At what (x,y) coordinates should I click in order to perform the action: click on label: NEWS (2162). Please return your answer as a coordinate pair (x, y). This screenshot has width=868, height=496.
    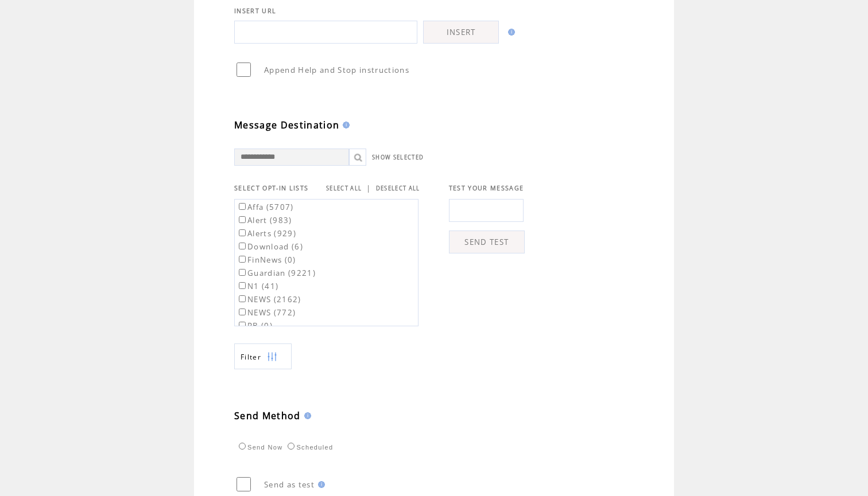
    Looking at the image, I should click on (268, 299).